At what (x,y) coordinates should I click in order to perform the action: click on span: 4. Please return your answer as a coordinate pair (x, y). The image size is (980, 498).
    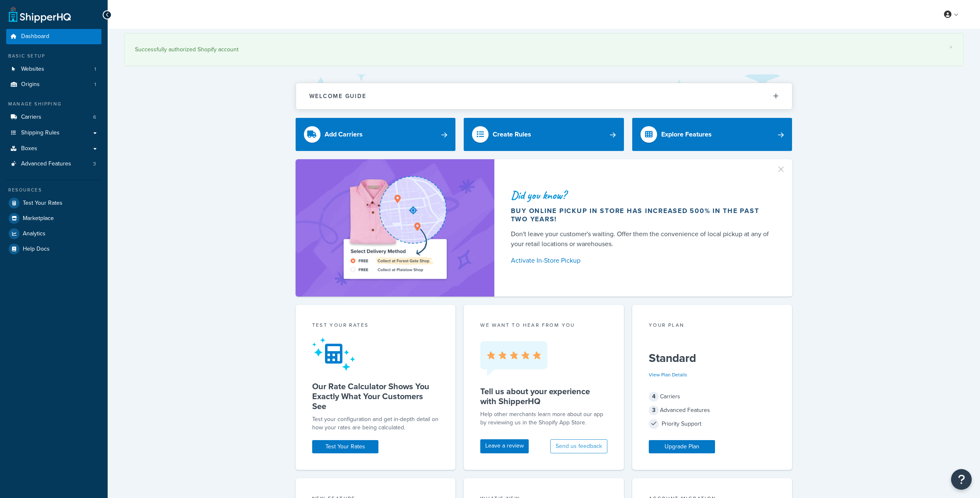
    Looking at the image, I should click on (654, 397).